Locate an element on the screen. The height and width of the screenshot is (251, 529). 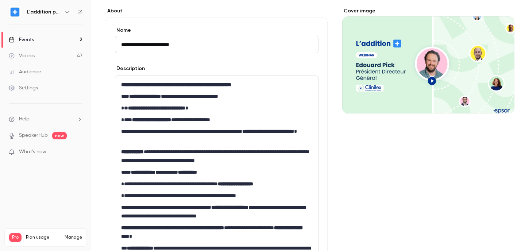
label: Name is located at coordinates (217, 30).